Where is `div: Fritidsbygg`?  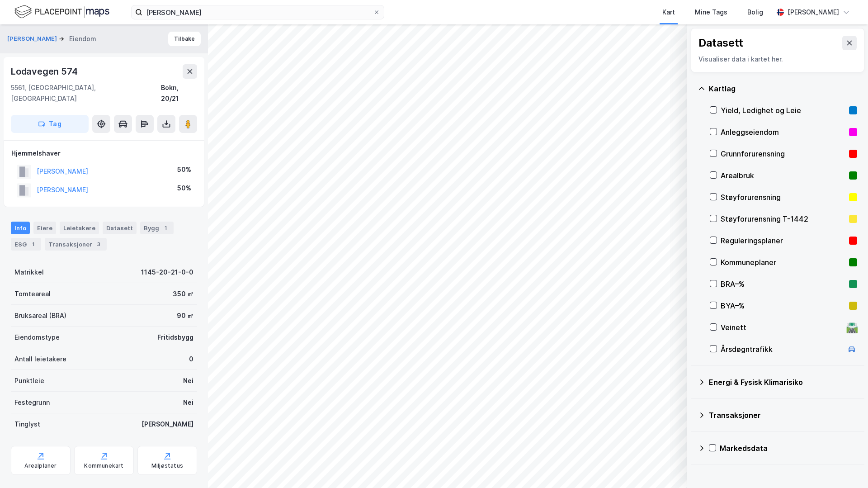
div: Fritidsbygg is located at coordinates (176, 337).